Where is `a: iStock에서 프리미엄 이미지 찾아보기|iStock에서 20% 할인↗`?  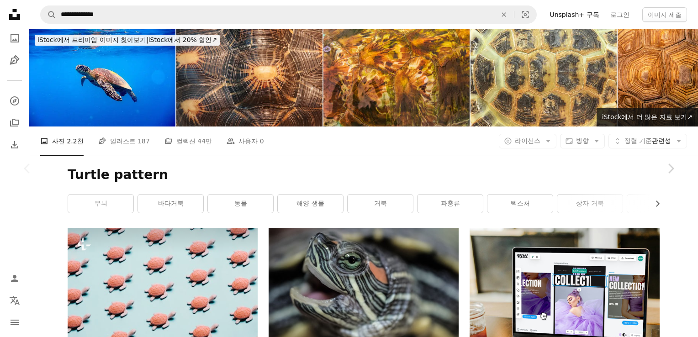 a: iStock에서 프리미엄 이미지 찾아보기|iStock에서 20% 할인↗ is located at coordinates (127, 40).